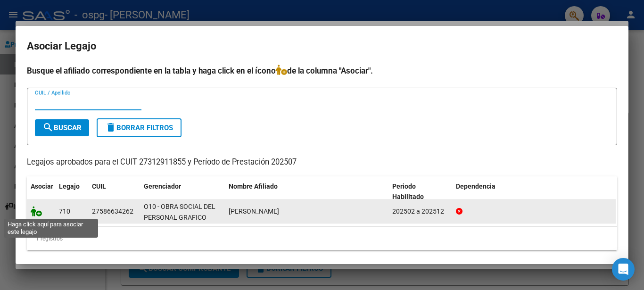 Image resolution: width=644 pixels, height=290 pixels. Describe the element at coordinates (99, 186) in the screenshot. I see `span: CUIL` at that location.